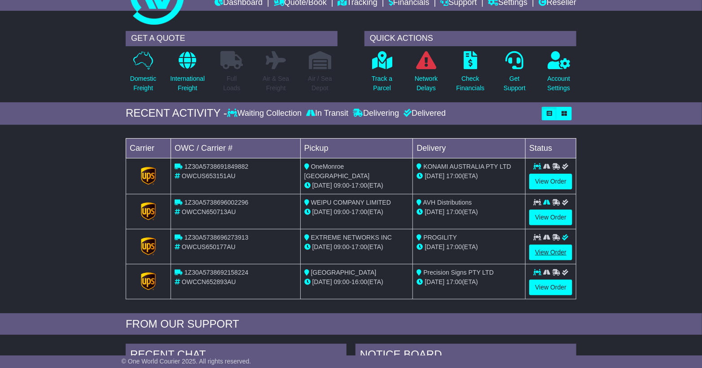  What do you see at coordinates (426, 74) in the screenshot?
I see `a: NetworkDelays` at bounding box center [426, 74].